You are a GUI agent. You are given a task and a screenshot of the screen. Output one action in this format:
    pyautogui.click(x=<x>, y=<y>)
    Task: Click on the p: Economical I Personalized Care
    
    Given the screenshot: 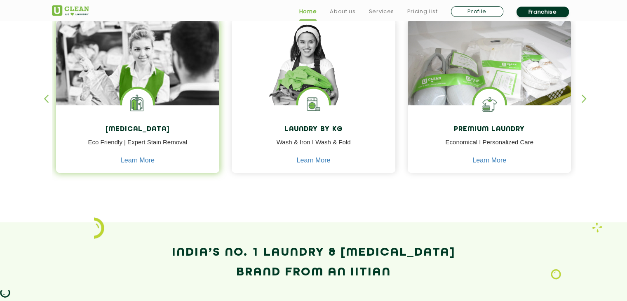 What is the action you would take?
    pyautogui.click(x=489, y=147)
    